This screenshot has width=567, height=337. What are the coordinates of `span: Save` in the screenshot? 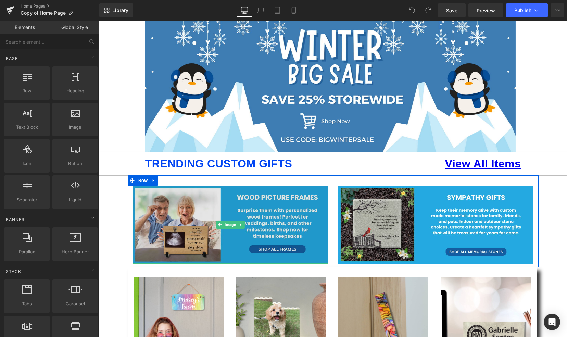 It's located at (452, 10).